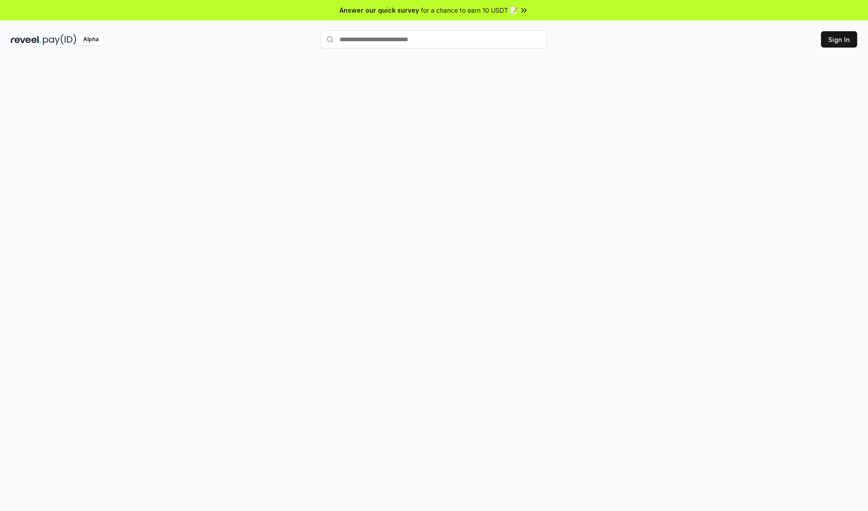  I want to click on div: Alpha, so click(91, 39).